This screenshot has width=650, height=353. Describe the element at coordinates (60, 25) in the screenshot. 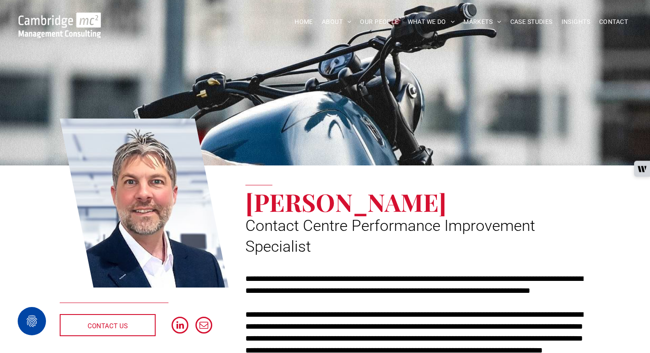

I see `img: Go to Homepage` at that location.